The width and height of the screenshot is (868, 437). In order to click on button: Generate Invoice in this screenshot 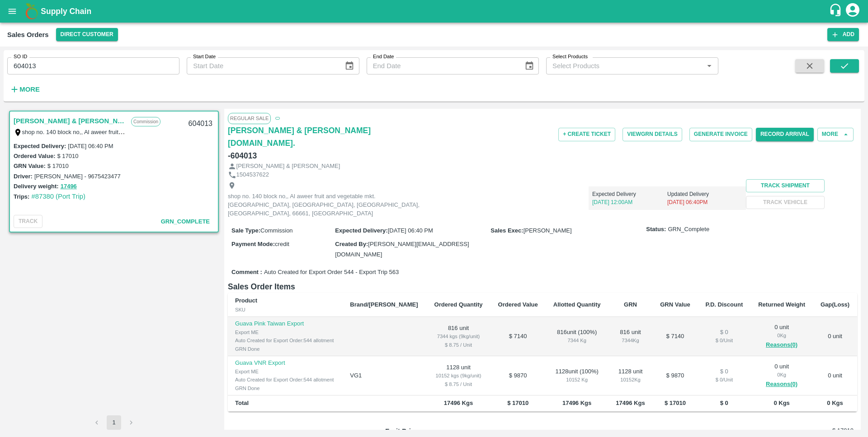, I will do `click(720, 134)`.